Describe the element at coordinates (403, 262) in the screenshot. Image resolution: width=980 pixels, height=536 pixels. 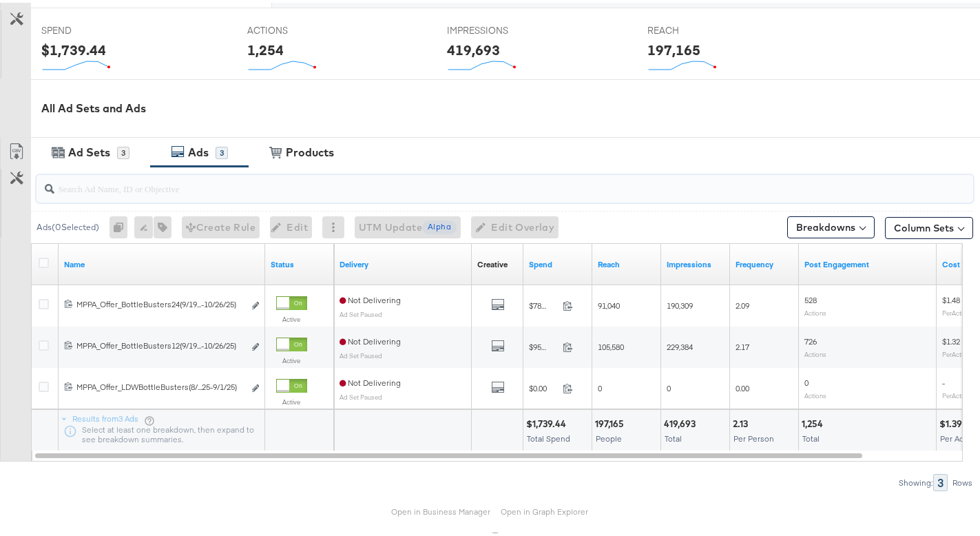
I see `a: Reflects the ability of your Ad to achieve delivery.` at that location.